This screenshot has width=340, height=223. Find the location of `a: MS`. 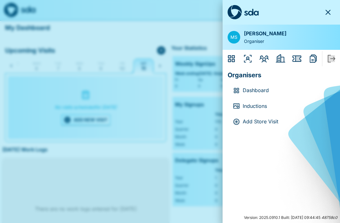

a: MS is located at coordinates (234, 37).